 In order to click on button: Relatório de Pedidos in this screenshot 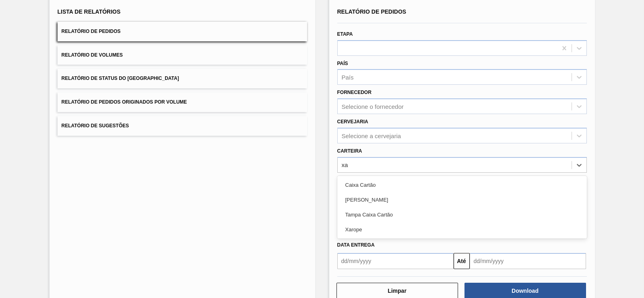, I will do `click(182, 31)`.